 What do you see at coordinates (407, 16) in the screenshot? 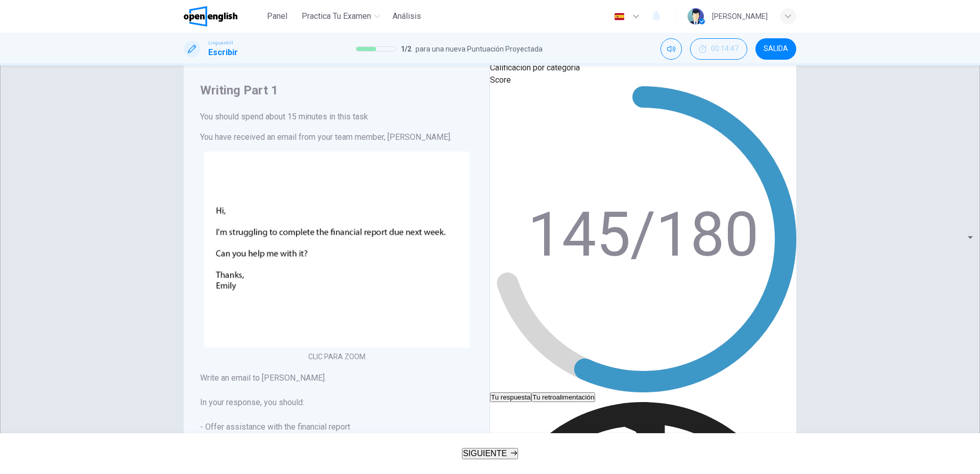
I see `span: Análisis` at bounding box center [407, 16].